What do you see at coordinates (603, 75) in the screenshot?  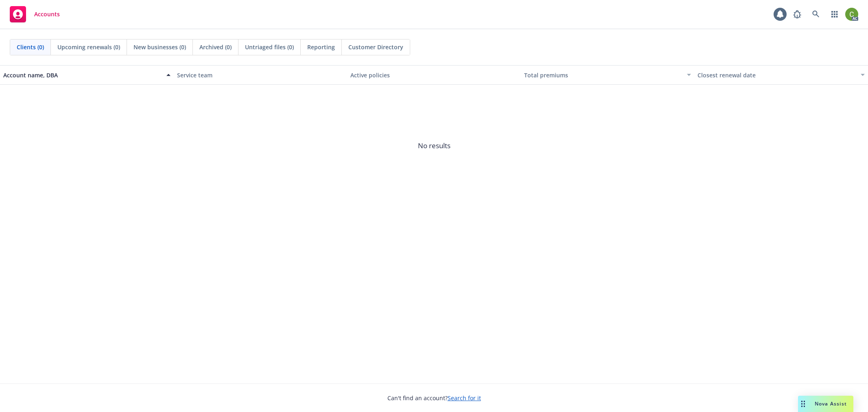 I see `div: Total premiums` at bounding box center [603, 75].